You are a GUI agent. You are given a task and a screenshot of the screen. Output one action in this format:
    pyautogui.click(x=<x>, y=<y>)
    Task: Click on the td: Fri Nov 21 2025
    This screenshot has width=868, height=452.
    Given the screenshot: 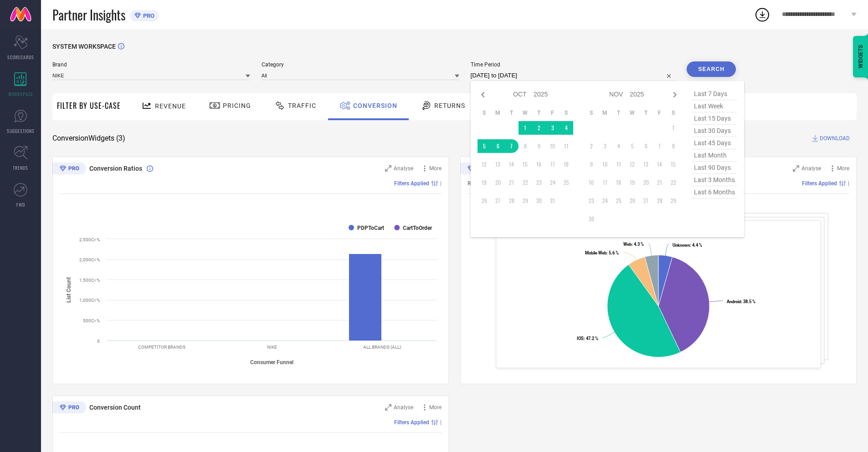 What is the action you would take?
    pyautogui.click(x=660, y=183)
    